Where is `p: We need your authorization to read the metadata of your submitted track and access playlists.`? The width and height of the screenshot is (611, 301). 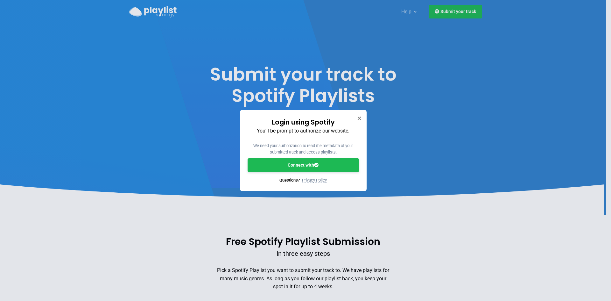 p: We need your authorization to read the metadata of your submitted track and access playlists. is located at coordinates (303, 149).